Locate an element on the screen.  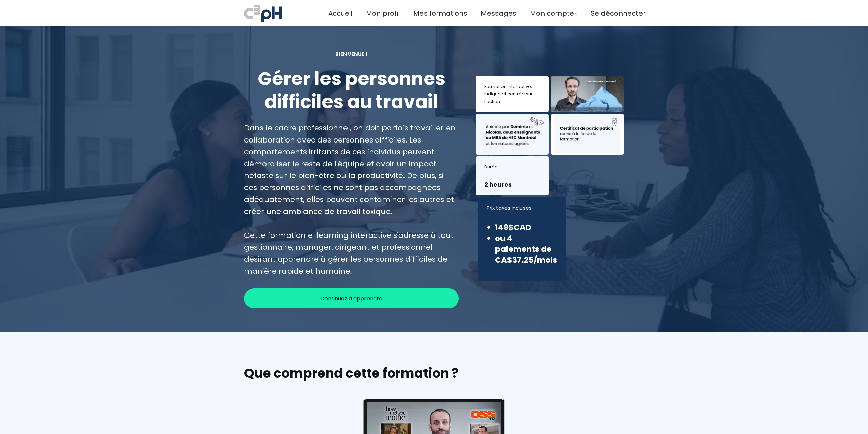
span: Continuez à apprendre is located at coordinates (351, 298).